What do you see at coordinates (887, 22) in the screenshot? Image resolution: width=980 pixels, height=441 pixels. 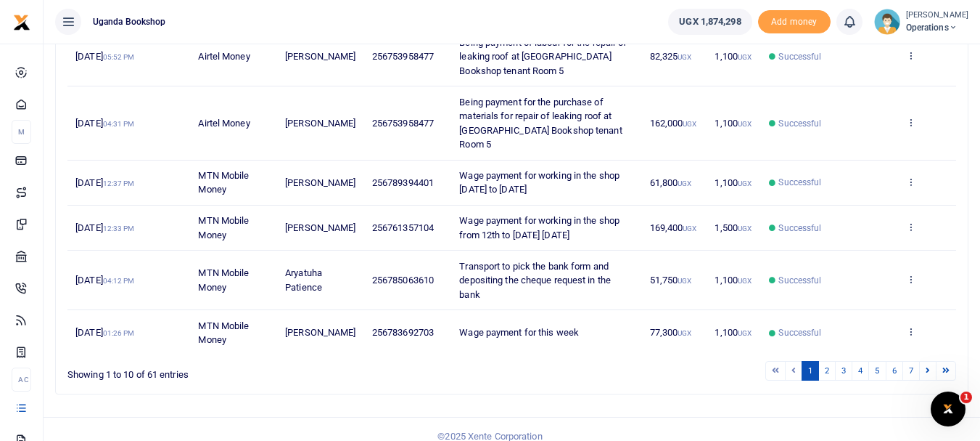 I see `img: profile-user` at bounding box center [887, 22].